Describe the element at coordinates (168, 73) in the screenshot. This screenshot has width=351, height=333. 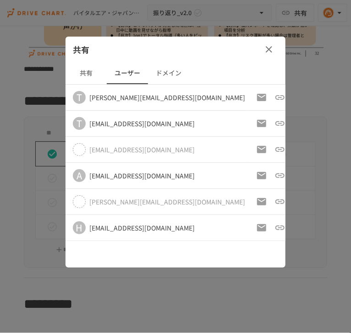
I see `button: ドメイン` at that location.